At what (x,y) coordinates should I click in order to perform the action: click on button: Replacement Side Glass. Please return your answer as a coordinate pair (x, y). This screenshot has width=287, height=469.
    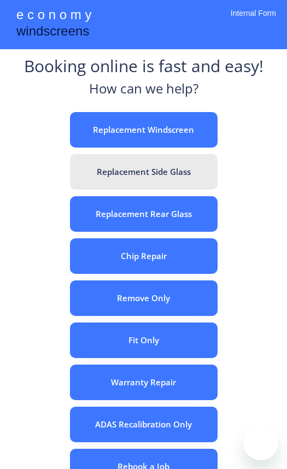
    Looking at the image, I should click on (144, 172).